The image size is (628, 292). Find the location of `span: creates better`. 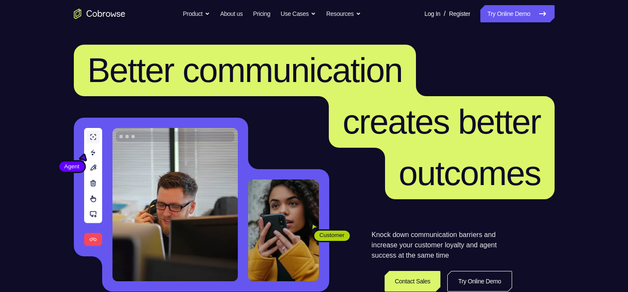

span: creates better is located at coordinates (441, 122).